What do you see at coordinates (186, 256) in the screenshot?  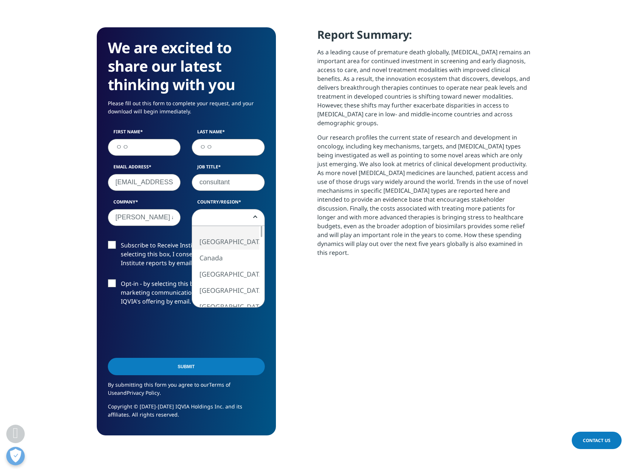 I see `label: Subscribe to Receive Institute Reports - by selecting this box, I consent to receiving IQVIA Inst...` at bounding box center [186, 256].